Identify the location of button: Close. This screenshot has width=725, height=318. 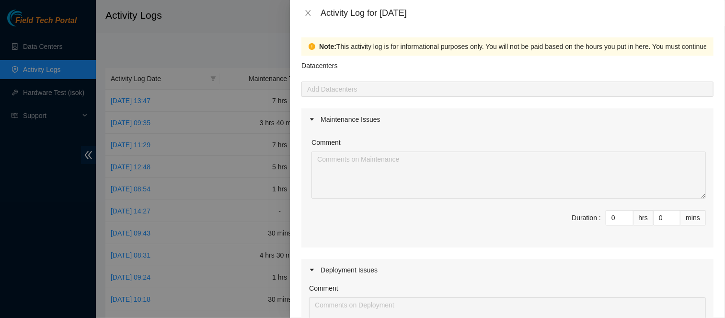
(308, 13).